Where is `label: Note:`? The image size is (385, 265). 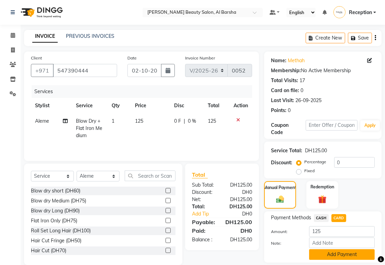 label: Note: is located at coordinates (285, 243).